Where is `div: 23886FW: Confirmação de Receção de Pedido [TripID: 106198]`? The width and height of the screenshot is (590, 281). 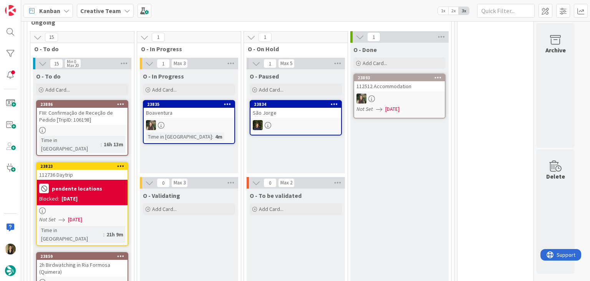
div: 23886FW: Confirmação de Receção de Pedido [TripID: 106198] is located at coordinates (82, 113).